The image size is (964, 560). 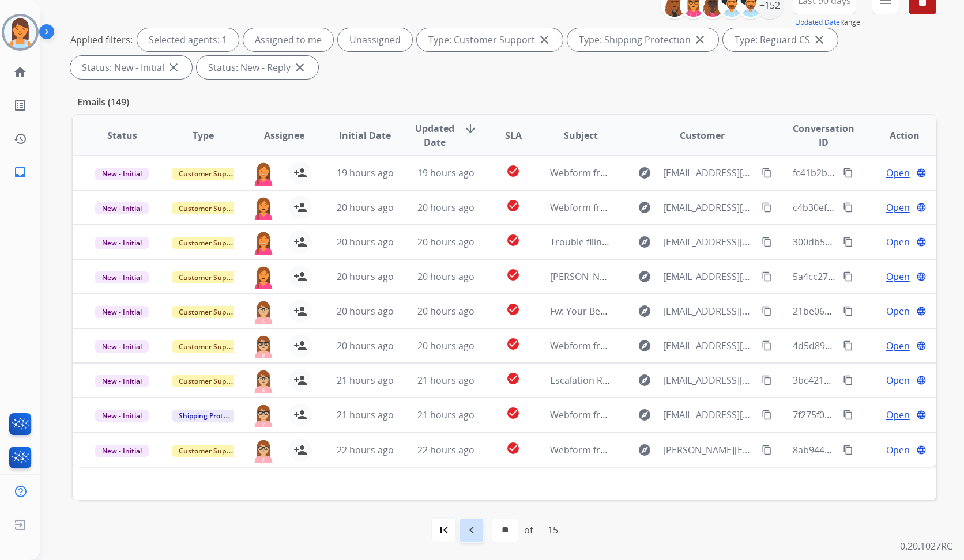 What do you see at coordinates (780, 40) in the screenshot?
I see `div: Type: Reguard CS` at bounding box center [780, 40].